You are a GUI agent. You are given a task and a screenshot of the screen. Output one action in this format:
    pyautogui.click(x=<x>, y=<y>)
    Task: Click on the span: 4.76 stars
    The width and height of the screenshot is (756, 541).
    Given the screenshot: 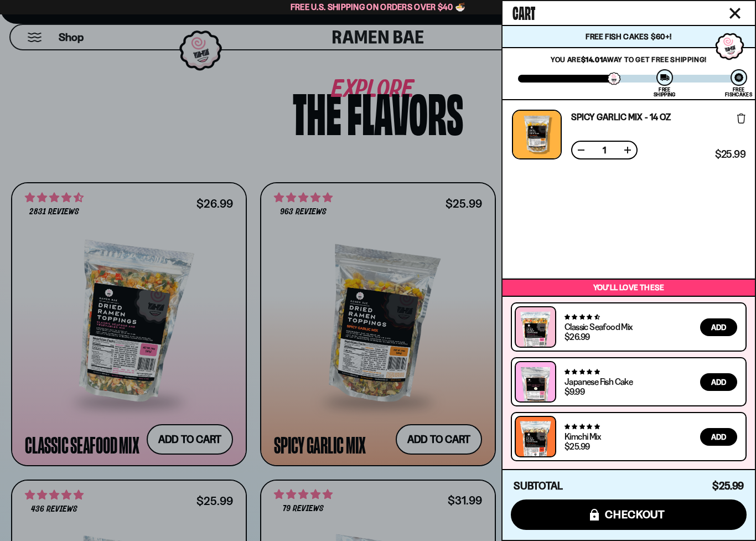 What is the action you would take?
    pyautogui.click(x=582, y=426)
    